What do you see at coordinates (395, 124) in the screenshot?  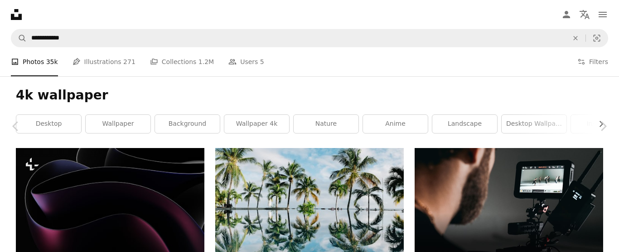 I see `a: anime` at bounding box center [395, 124].